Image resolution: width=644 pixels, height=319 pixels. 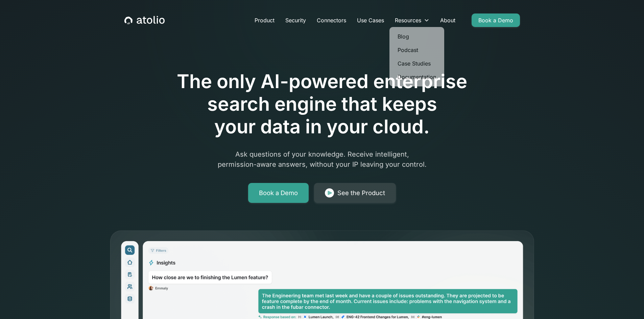 I want to click on a: Podcast, so click(x=417, y=50).